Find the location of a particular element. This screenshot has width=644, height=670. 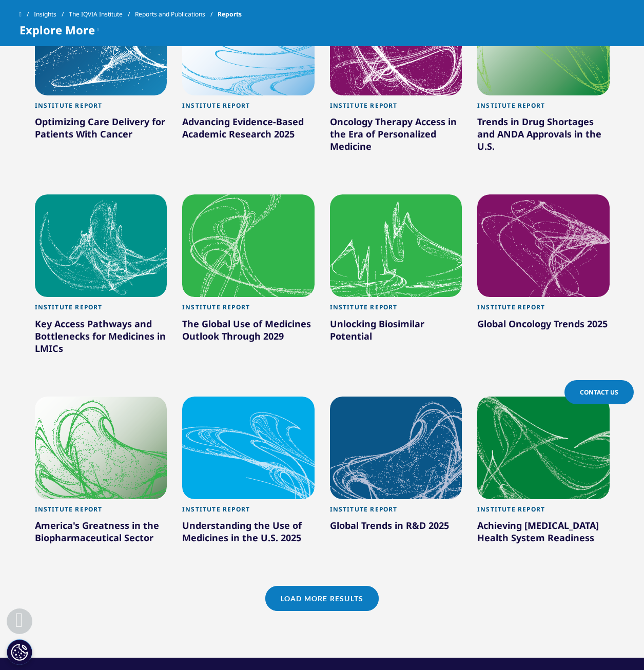

a: Institute Report Unlocking Biosimilar Potential is located at coordinates (396, 333).